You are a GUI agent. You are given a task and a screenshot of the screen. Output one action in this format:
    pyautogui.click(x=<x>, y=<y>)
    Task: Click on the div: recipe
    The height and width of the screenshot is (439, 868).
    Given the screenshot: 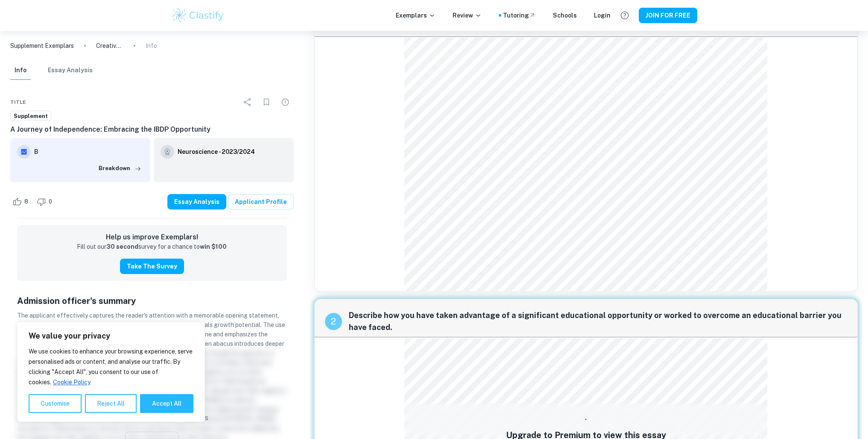 What is the action you would take?
    pyautogui.click(x=333, y=321)
    